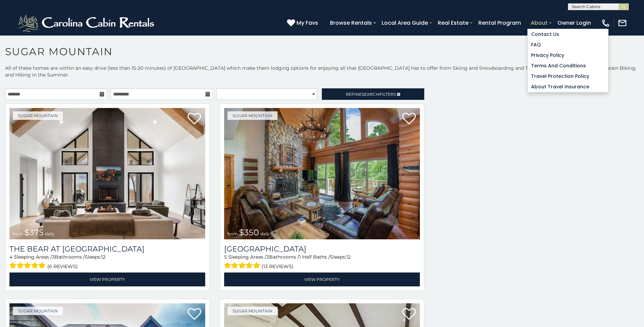 Image resolution: width=644 pixels, height=327 pixels. Describe the element at coordinates (314, 256) in the screenshot. I see `span: 1 Half Baths /` at that location.